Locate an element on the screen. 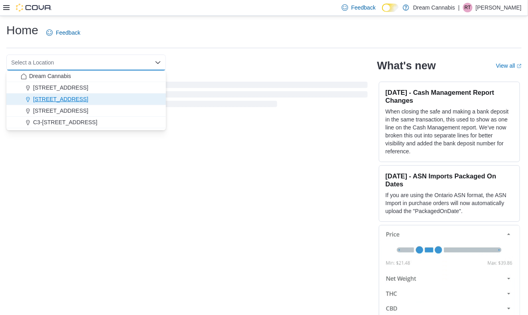  h2: What's new is located at coordinates (406, 66).